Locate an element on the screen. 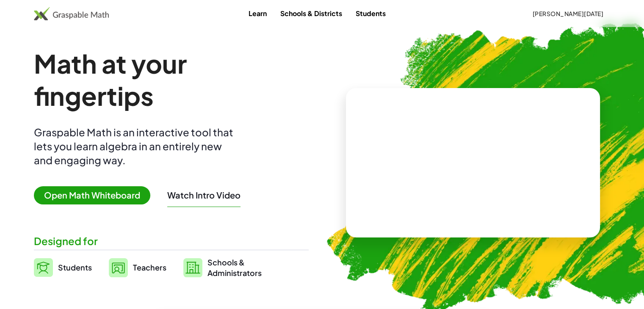 Image resolution: width=644 pixels, height=309 pixels. div: Graspable Math is an interactive tool that lets you learn algebra in an entirely new and engaging... is located at coordinates (136, 146).